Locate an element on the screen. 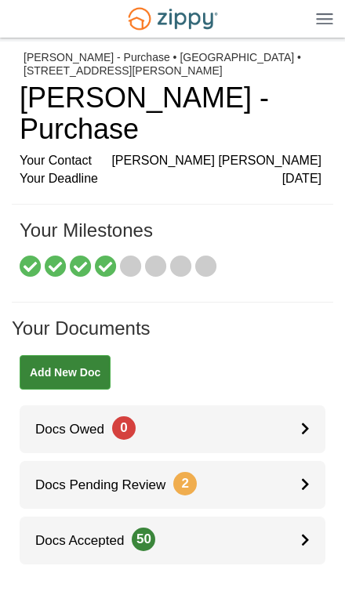 The width and height of the screenshot is (345, 595). h1: Your Documents is located at coordinates (173, 337).